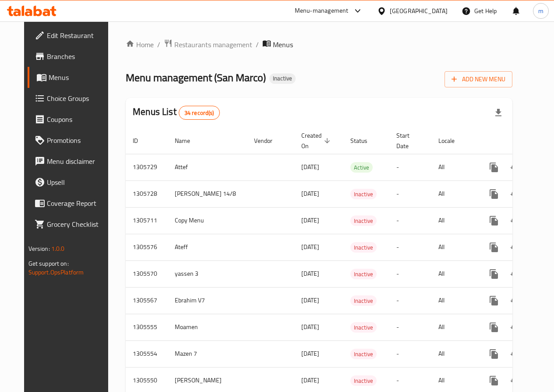 The height and width of the screenshot is (392, 554). What do you see at coordinates (147, 167) in the screenshot?
I see `td: 1305729` at bounding box center [147, 167].